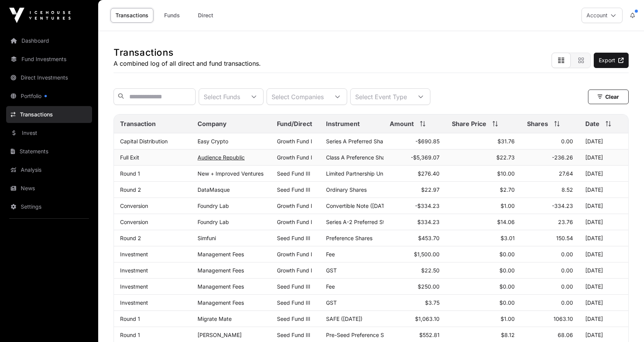  I want to click on span: Share Price, so click(469, 124).